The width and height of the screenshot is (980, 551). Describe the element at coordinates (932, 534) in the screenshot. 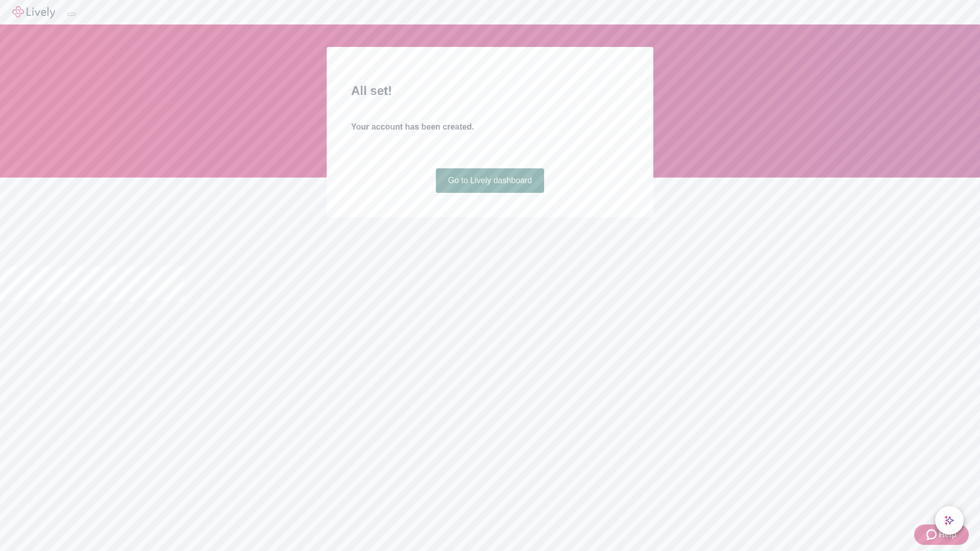

I see `svg: Zendesk support icon` at that location.